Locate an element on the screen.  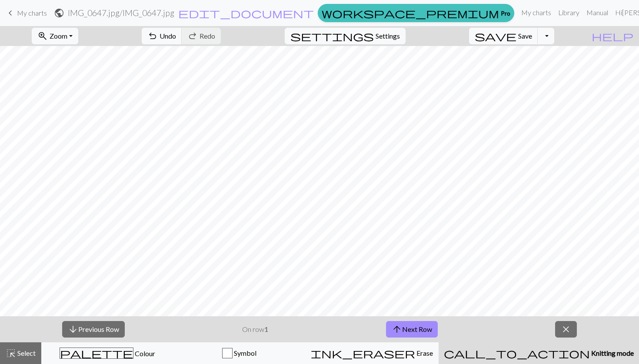
i: Settings is located at coordinates (332, 36).